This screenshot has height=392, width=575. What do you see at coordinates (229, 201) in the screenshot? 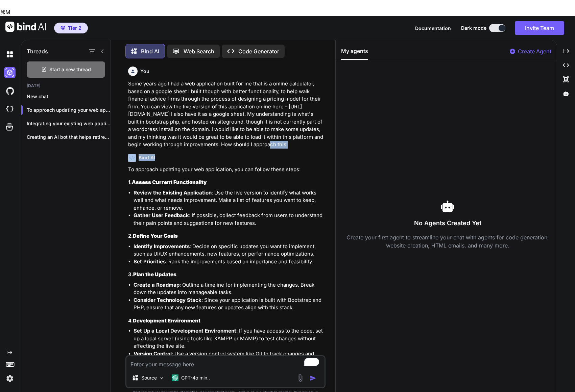
I see `li: : Use the live version to identify what works well and what needs improvement. Make a list of fea...` at bounding box center [229, 201].